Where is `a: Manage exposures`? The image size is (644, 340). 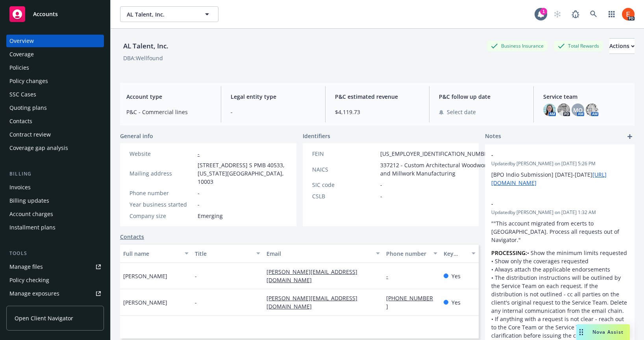
a: Manage exposures is located at coordinates (55, 293).